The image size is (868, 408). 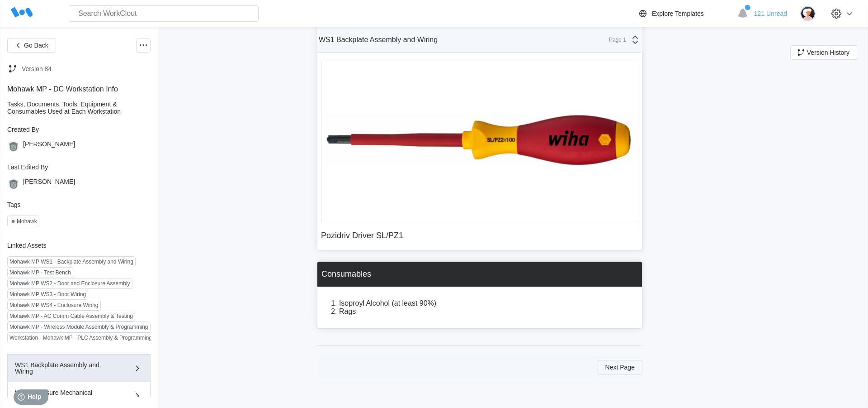 What do you see at coordinates (808, 14) in the screenshot?
I see `img: user-4.png` at bounding box center [808, 14].